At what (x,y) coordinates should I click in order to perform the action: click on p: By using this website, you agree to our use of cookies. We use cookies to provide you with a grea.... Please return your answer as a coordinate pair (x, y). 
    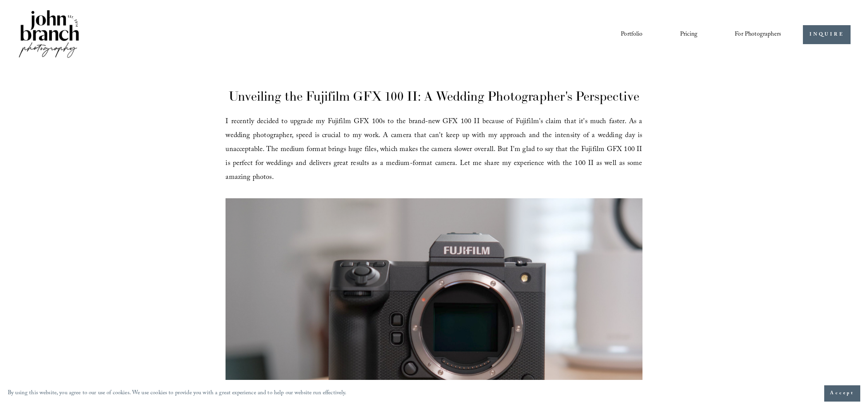
    Looking at the image, I should click on (177, 393).